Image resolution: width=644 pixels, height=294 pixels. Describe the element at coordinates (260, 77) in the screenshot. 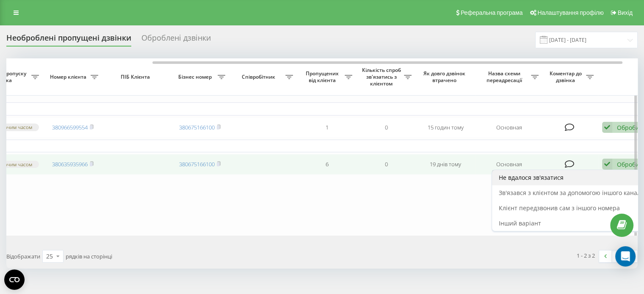

I see `span: Співробітник` at that location.